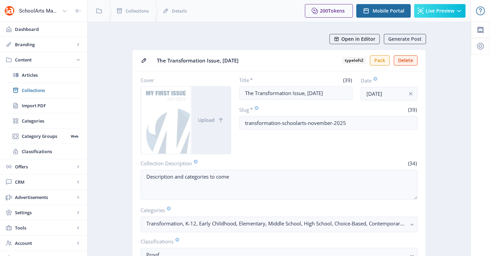  What do you see at coordinates (44, 90) in the screenshot?
I see `a: Collections` at bounding box center [44, 90].